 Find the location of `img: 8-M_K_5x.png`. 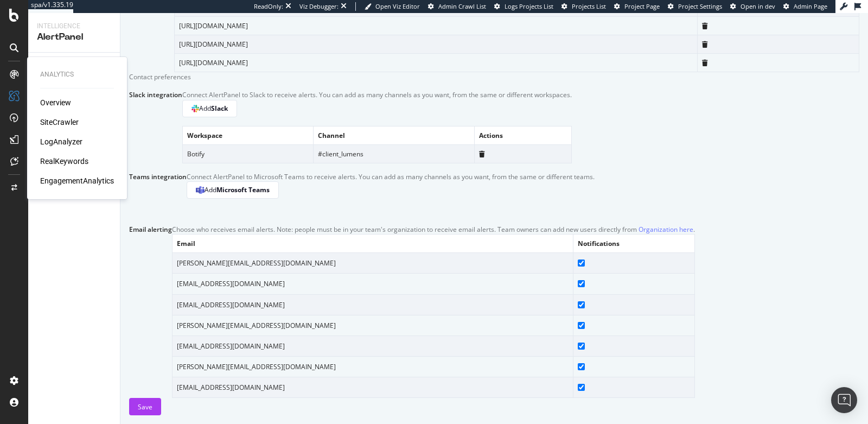

img: 8-M_K_5x.png is located at coordinates (200, 190).